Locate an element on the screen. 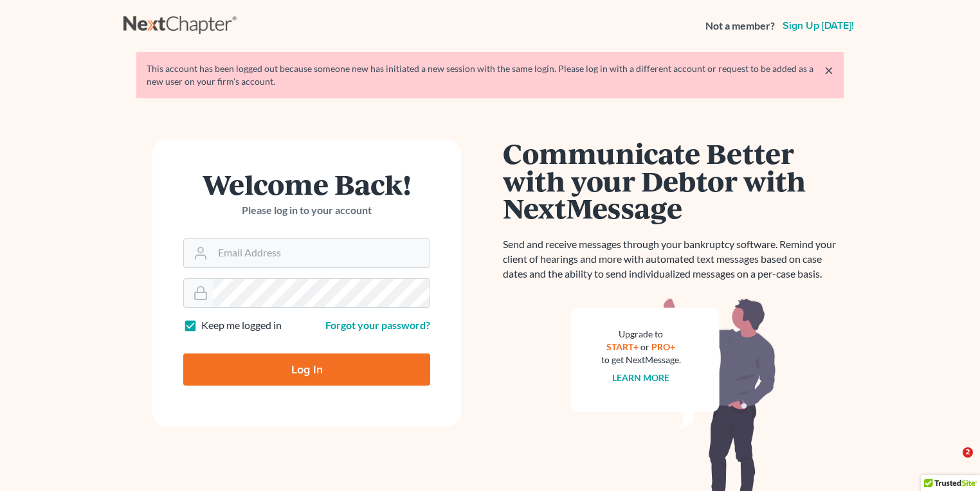 This screenshot has width=980, height=491. p: Please log in to your account is located at coordinates (307, 210).